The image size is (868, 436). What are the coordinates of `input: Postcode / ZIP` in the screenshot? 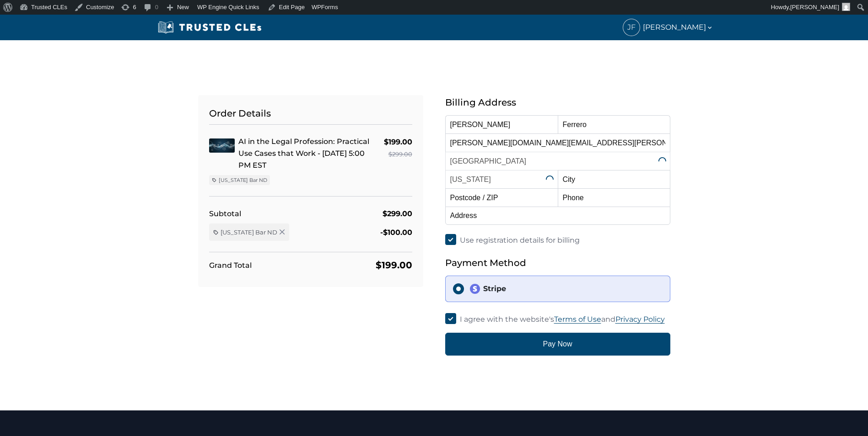 It's located at (502, 198).